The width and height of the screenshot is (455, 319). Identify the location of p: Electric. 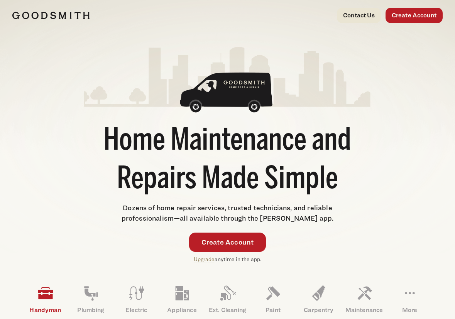
(137, 310).